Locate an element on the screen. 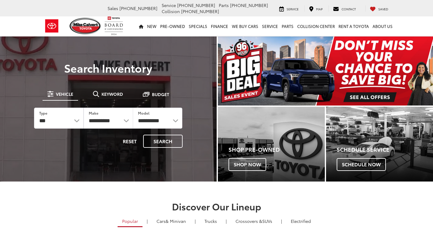 This screenshot has width=433, height=232. a: Home is located at coordinates (141, 26).